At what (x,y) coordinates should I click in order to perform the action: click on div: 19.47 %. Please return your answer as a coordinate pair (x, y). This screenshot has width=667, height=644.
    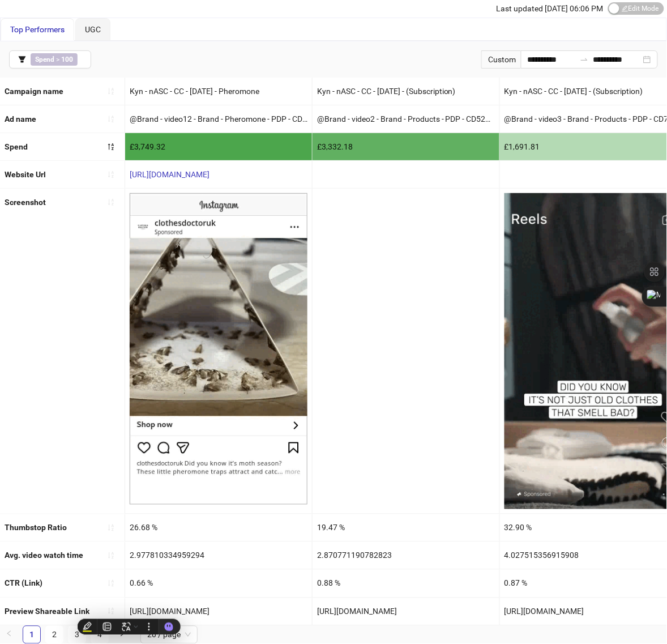
    Looking at the image, I should click on (406, 528).